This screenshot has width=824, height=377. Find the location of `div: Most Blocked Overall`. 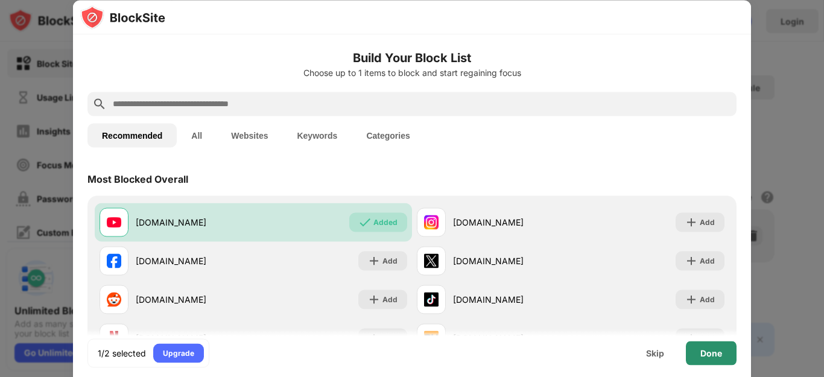

div: Most Blocked Overall is located at coordinates (138, 179).